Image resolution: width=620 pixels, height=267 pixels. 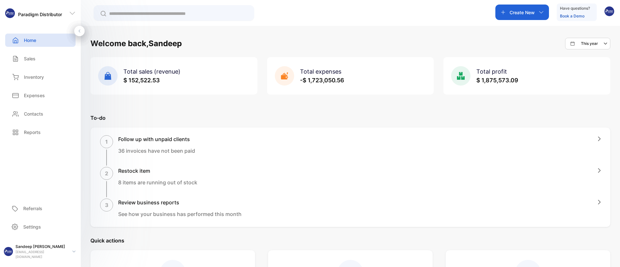 I want to click on p: Contacts, so click(x=34, y=114).